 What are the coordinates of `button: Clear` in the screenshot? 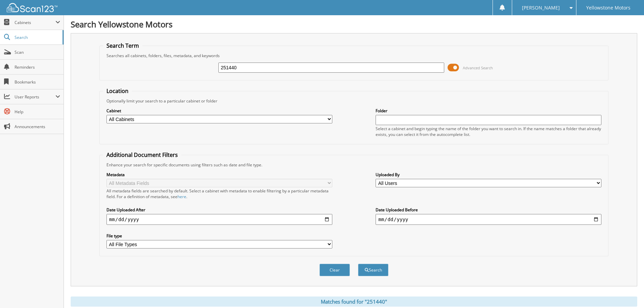 It's located at (335, 269).